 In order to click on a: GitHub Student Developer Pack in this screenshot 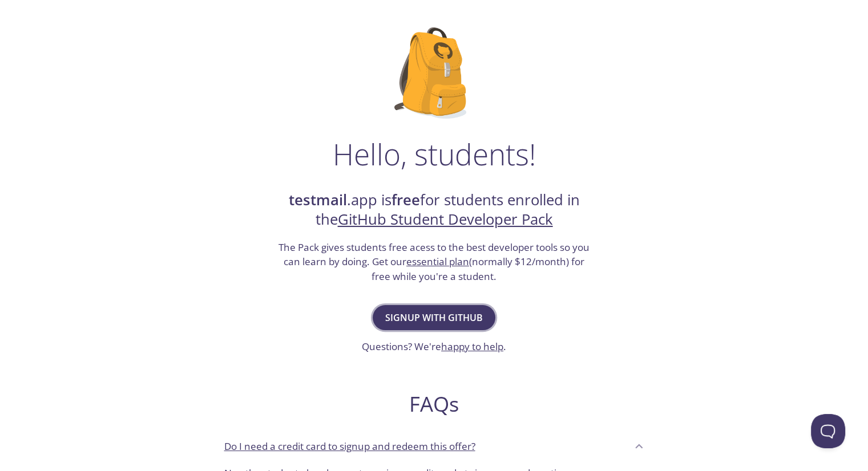, I will do `click(445, 219)`.